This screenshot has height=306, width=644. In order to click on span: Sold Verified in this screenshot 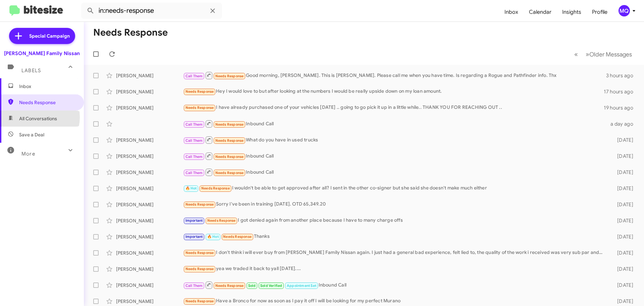, I will do `click(272, 286)`.